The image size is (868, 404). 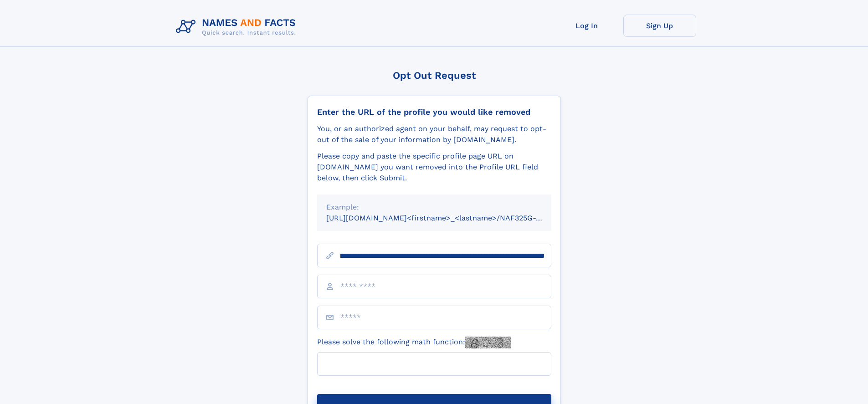 I want to click on img: Logo Names and Facts, so click(x=238, y=27).